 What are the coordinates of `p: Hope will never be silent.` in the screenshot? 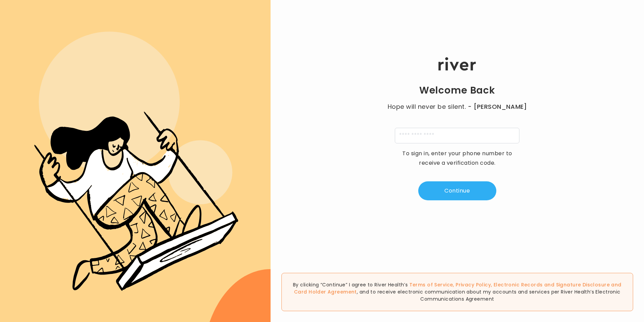 It's located at (457, 107).